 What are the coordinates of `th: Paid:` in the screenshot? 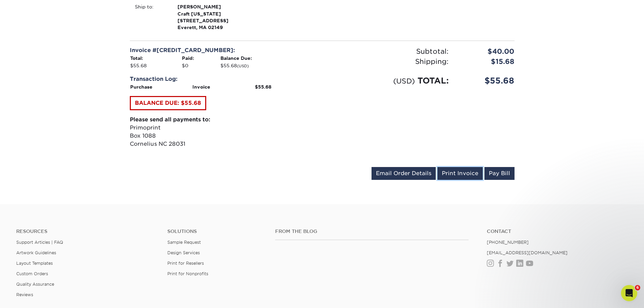 It's located at (201, 58).